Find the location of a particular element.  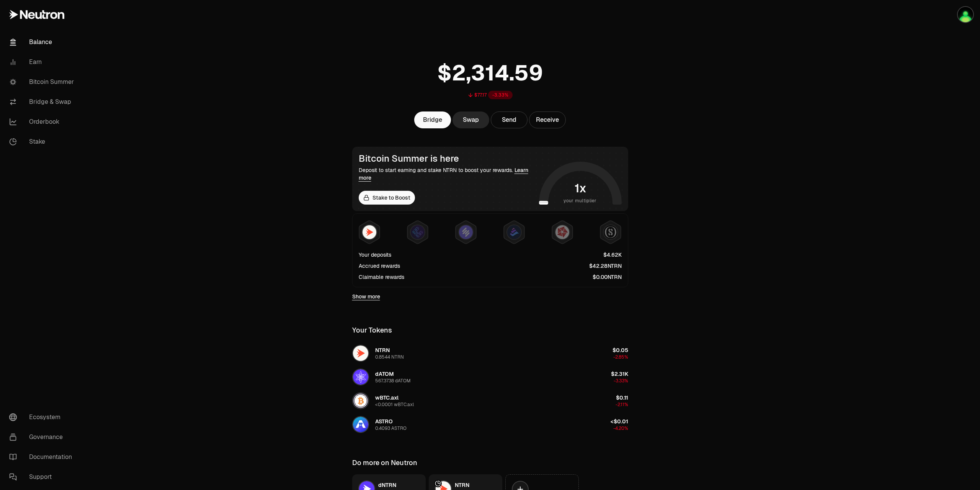

img: dATOM Logo is located at coordinates (361, 377).